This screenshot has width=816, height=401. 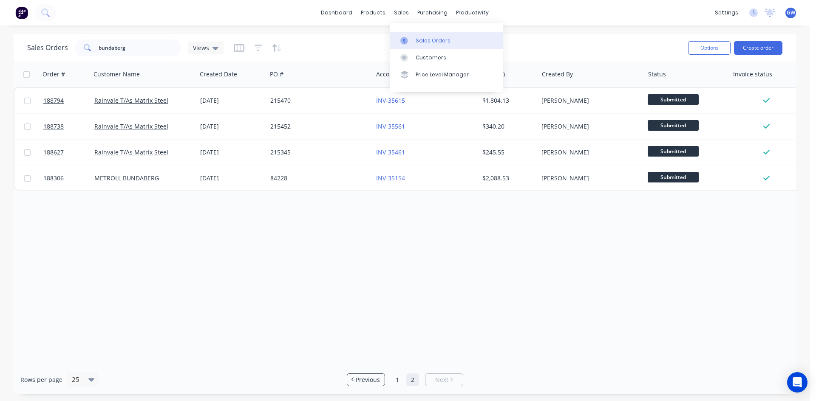 What do you see at coordinates (507, 152) in the screenshot?
I see `div: $245.55` at bounding box center [507, 152].